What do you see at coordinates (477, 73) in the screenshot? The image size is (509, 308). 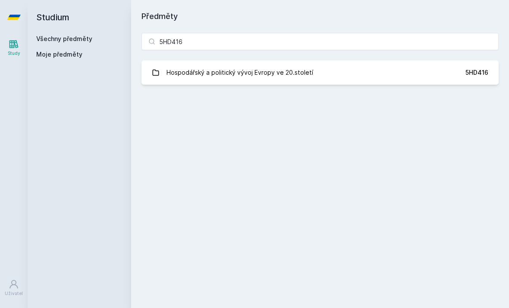 I see `div: 5HD416` at bounding box center [477, 73].